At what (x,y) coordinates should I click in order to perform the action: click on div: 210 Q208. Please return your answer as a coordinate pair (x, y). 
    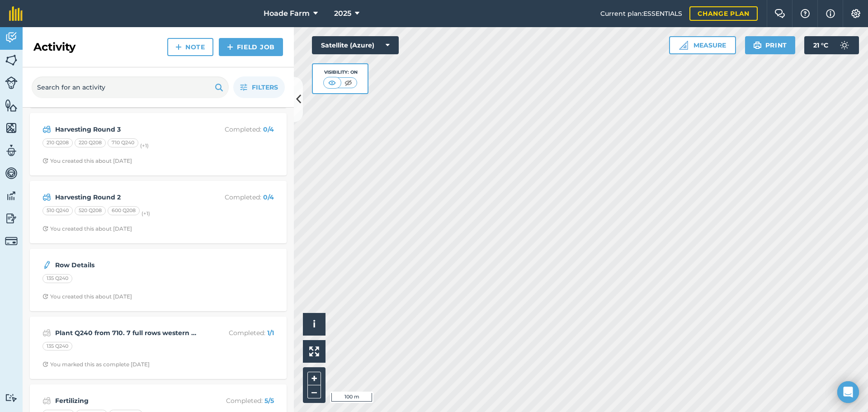
    Looking at the image, I should click on (57, 143).